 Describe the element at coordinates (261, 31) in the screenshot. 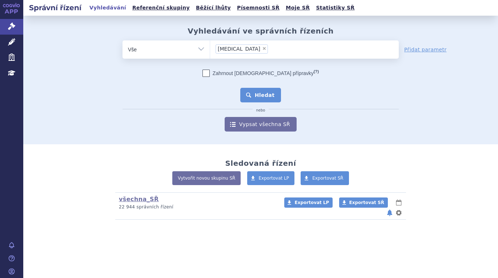

I see `h2: Vyhledávání ve správních řízeních` at that location.